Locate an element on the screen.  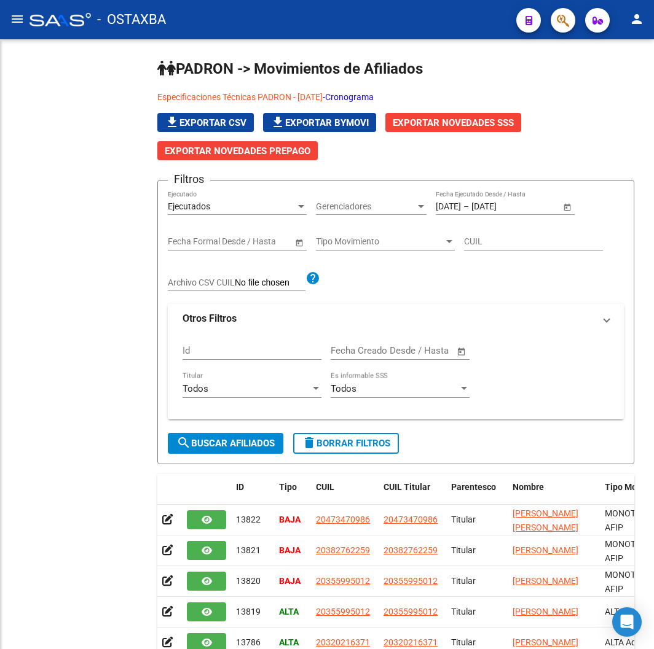
datatable-header-cell: Parentesco is located at coordinates (477, 495).